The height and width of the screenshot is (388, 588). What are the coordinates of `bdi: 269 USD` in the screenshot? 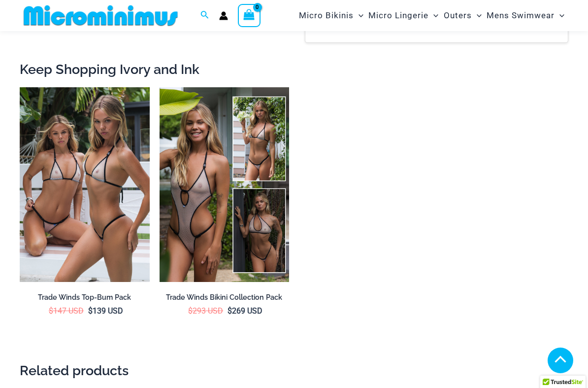 It's located at (245, 311).